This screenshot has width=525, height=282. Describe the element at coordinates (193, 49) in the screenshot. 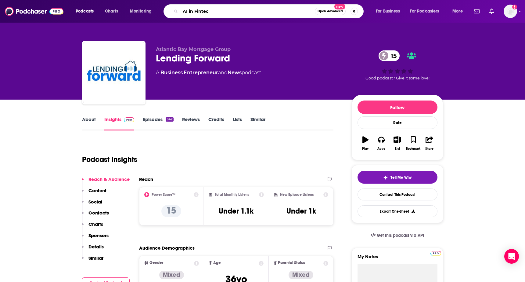

I see `span: Atlantic Bay Mortgage Group` at that location.